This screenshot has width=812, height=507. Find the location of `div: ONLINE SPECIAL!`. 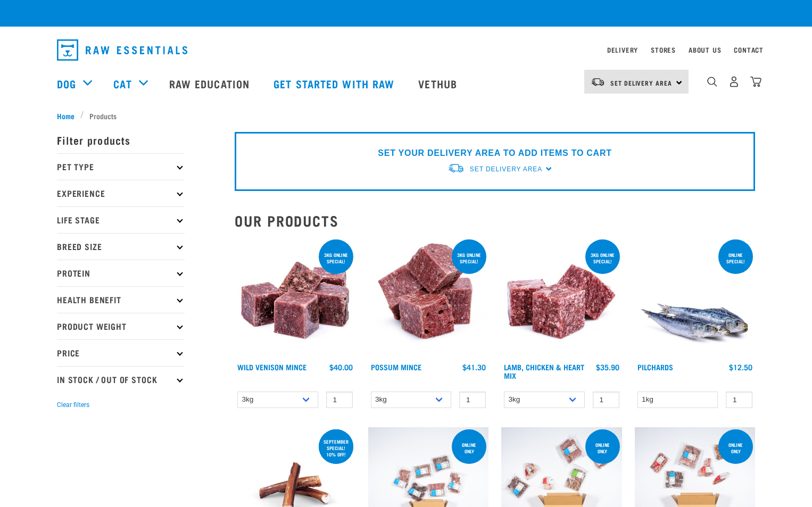

div: ONLINE SPECIAL! is located at coordinates (735, 258).